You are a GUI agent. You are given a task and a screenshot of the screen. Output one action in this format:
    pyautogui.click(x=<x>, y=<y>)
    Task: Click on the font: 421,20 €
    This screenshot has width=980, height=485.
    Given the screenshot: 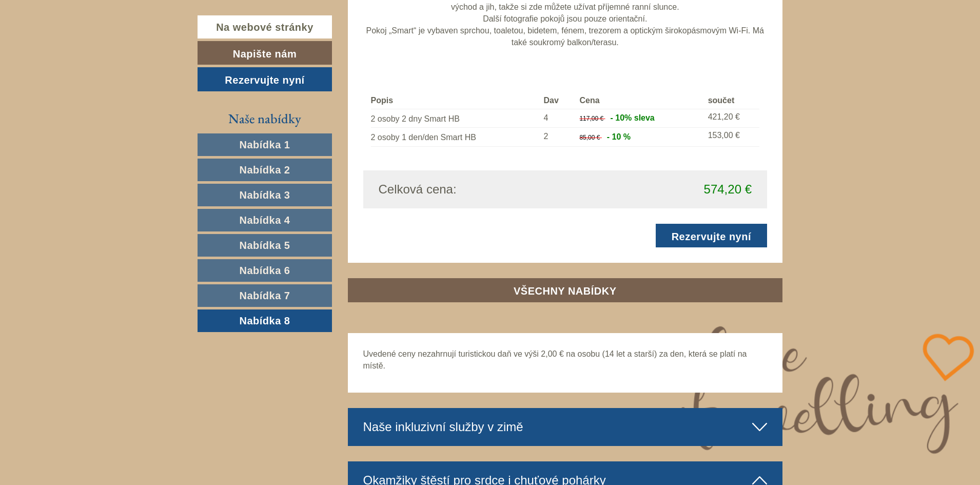 What is the action you would take?
    pyautogui.click(x=724, y=117)
    